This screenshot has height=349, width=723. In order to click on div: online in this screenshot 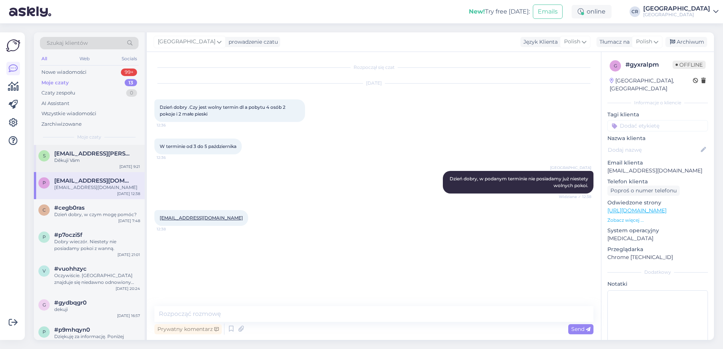, I will do `click(592, 12)`.